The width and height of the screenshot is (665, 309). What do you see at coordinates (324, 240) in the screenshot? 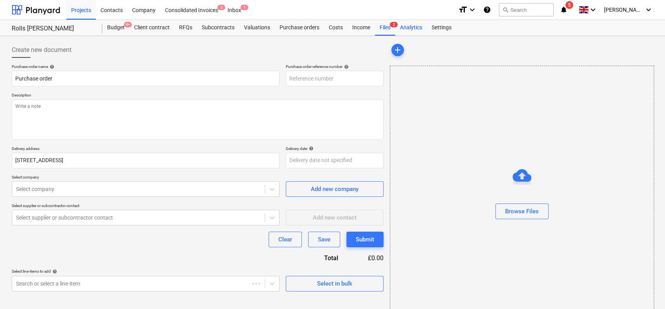
I see `button: Save` at bounding box center [324, 240].